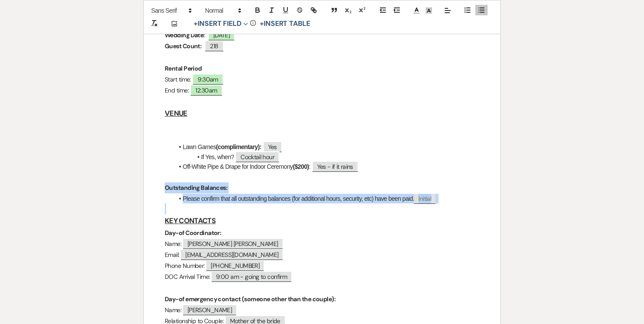  What do you see at coordinates (206, 90) in the screenshot?
I see `span: 12:30am` at bounding box center [206, 90].